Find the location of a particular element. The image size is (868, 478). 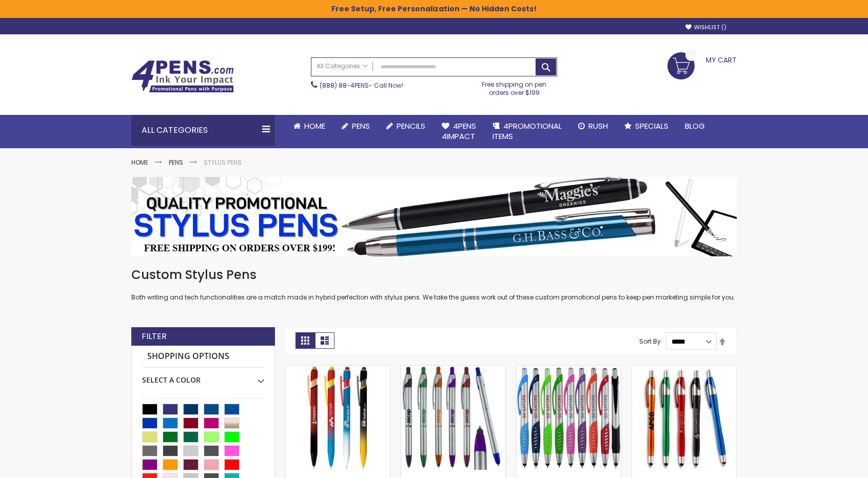

img: Promotional iSlimster Stylus Click Pen is located at coordinates (684, 418).